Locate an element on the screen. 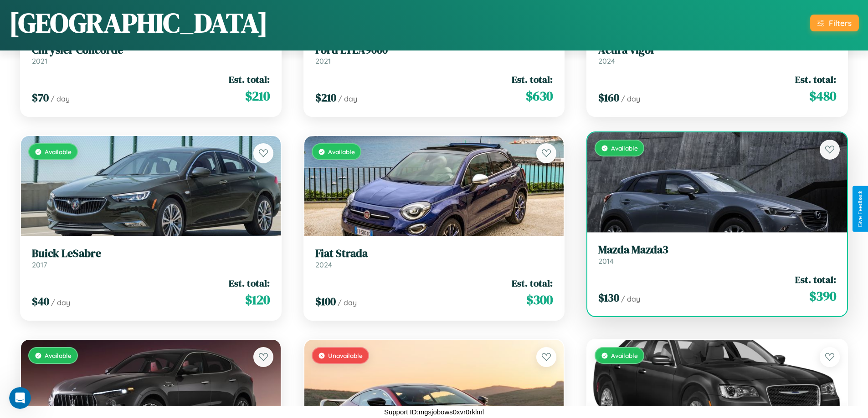 The width and height of the screenshot is (868, 418). a: Buick LeSabre2017 is located at coordinates (151, 258).